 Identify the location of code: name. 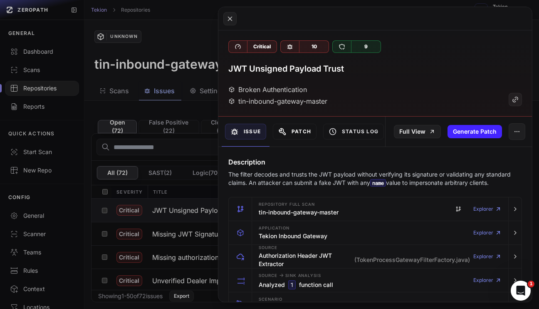
(378, 183).